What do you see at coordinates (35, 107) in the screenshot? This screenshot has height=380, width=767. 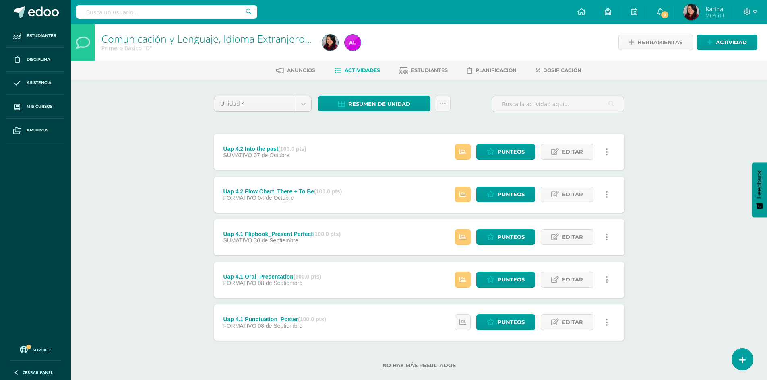 I see `a: Mis cursos` at bounding box center [35, 107].